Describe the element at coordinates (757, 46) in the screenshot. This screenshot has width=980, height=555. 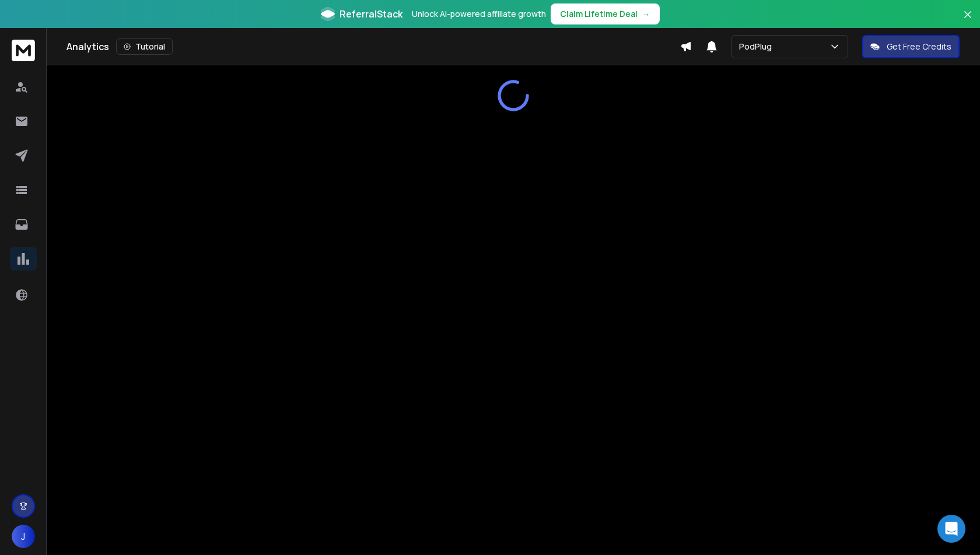
I see `p: PodPlug` at that location.